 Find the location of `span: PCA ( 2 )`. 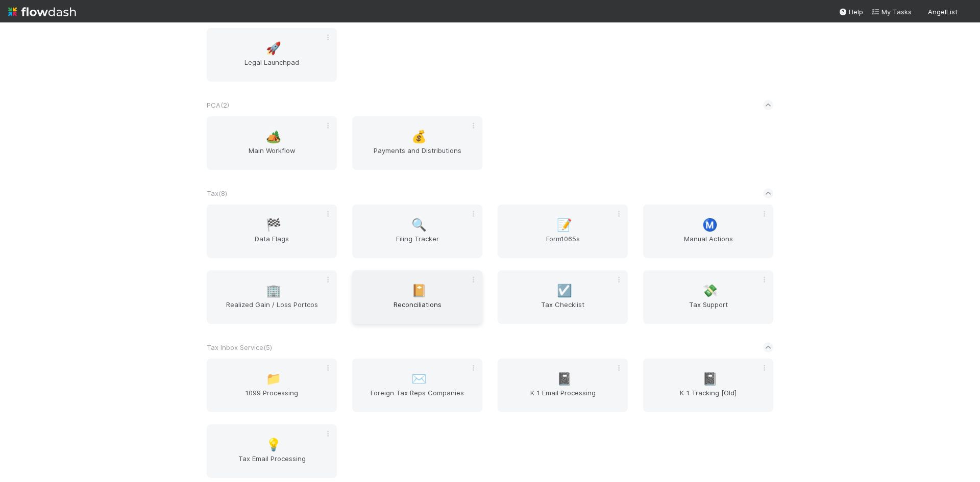

span: PCA ( 2 ) is located at coordinates (218, 105).